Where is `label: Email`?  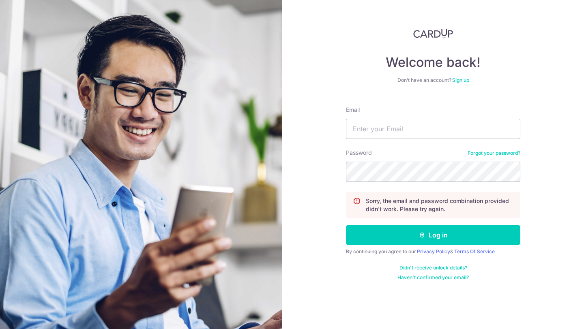
label: Email is located at coordinates (353, 110).